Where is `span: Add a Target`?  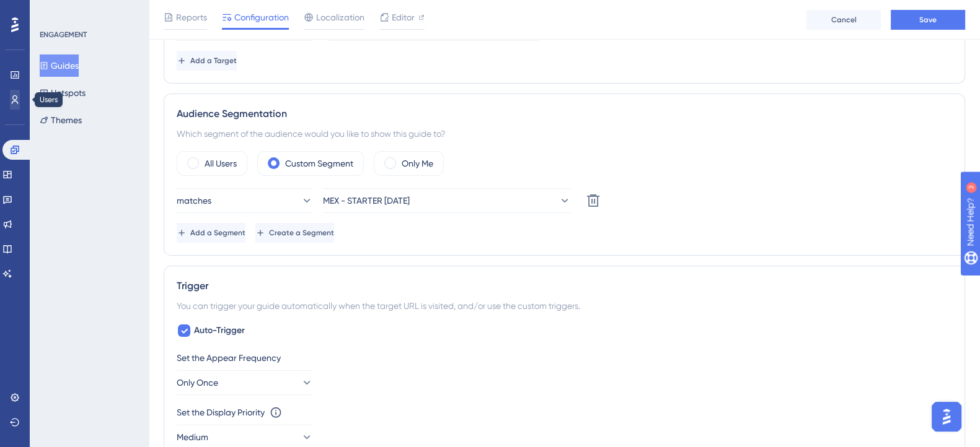
span: Add a Target is located at coordinates (214, 61).